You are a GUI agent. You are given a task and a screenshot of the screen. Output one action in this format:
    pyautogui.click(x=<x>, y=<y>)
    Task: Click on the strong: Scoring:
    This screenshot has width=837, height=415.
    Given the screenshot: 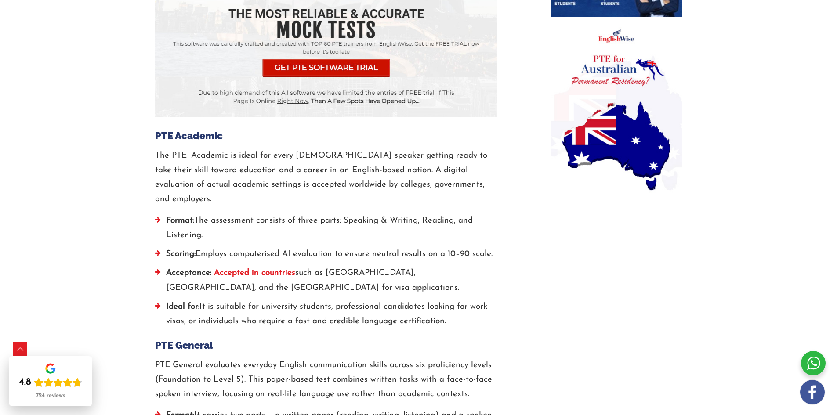 What is the action you would take?
    pyautogui.click(x=181, y=254)
    